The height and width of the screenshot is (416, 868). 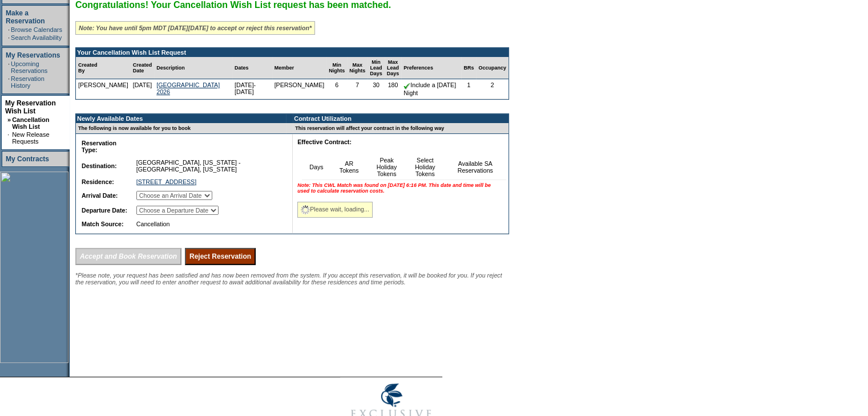 What do you see at coordinates (98, 182) in the screenshot?
I see `b: Residence:` at bounding box center [98, 182].